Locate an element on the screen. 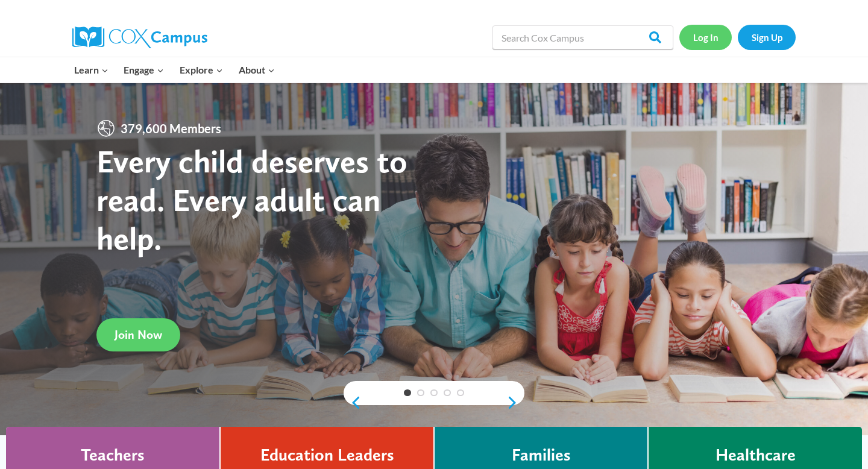  a: 2 is located at coordinates (421, 393).